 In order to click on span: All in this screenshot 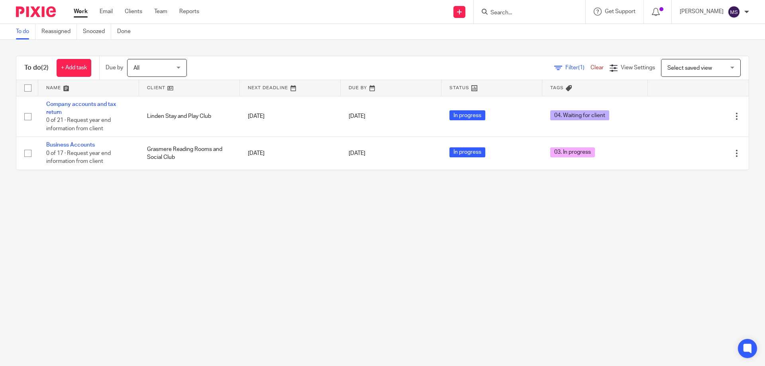, I will do `click(136, 68)`.